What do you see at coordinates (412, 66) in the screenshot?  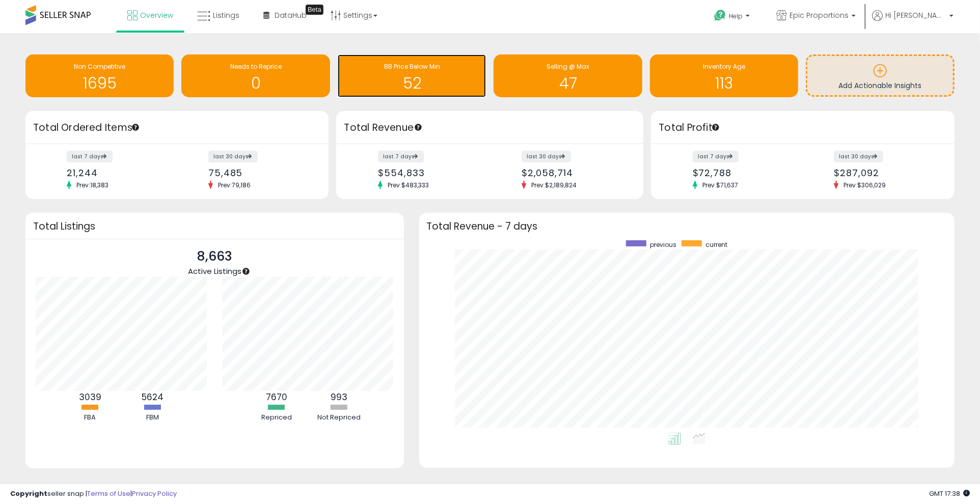 I see `span: BB Price Below Min` at bounding box center [412, 66].